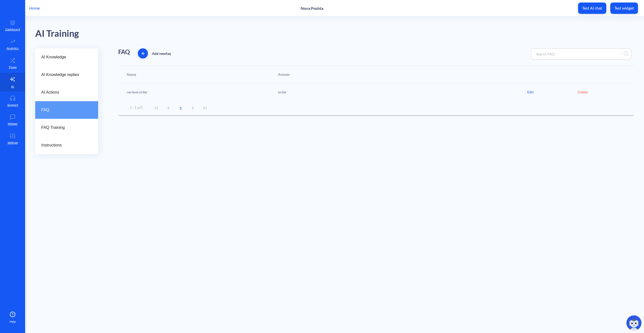 The image size is (644, 333). Describe the element at coordinates (67, 128) in the screenshot. I see `a: FAQ Training` at that location.